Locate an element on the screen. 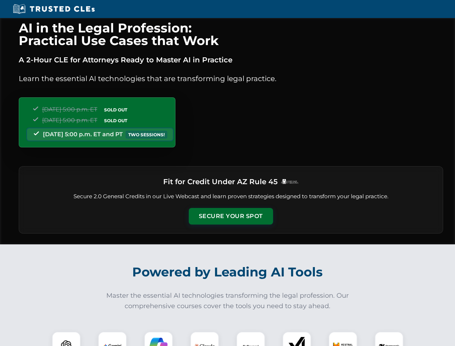 This screenshot has width=455, height=346. p: Learn the essential AI technologies that are transforming legal practice. is located at coordinates (231, 79).